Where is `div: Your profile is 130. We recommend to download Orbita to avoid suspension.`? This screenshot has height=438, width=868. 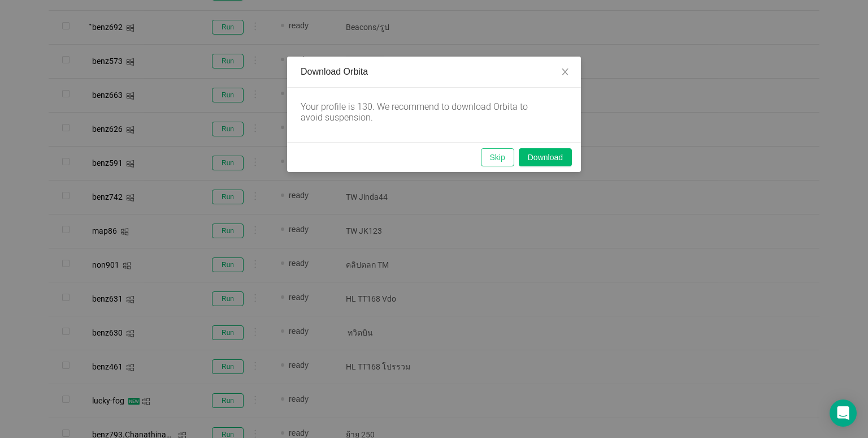
div: Your profile is 130. We recommend to download Orbita to avoid suspension. is located at coordinates (425, 112).